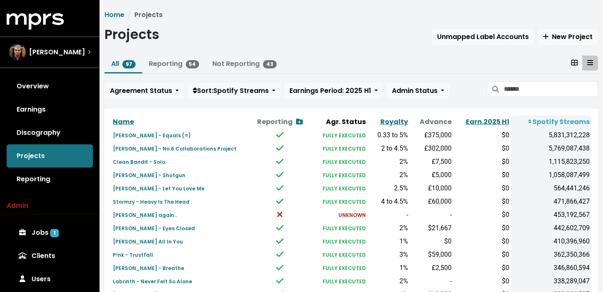 The image size is (603, 292). I want to click on td: 3%, so click(388, 255).